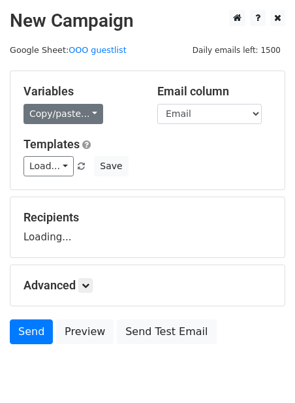 This screenshot has height=403, width=295. What do you see at coordinates (48, 166) in the screenshot?
I see `a: Load...` at bounding box center [48, 166].